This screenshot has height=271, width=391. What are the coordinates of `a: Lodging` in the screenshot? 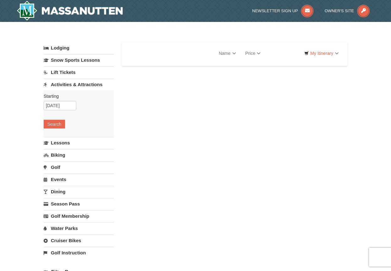 It's located at (78, 48).